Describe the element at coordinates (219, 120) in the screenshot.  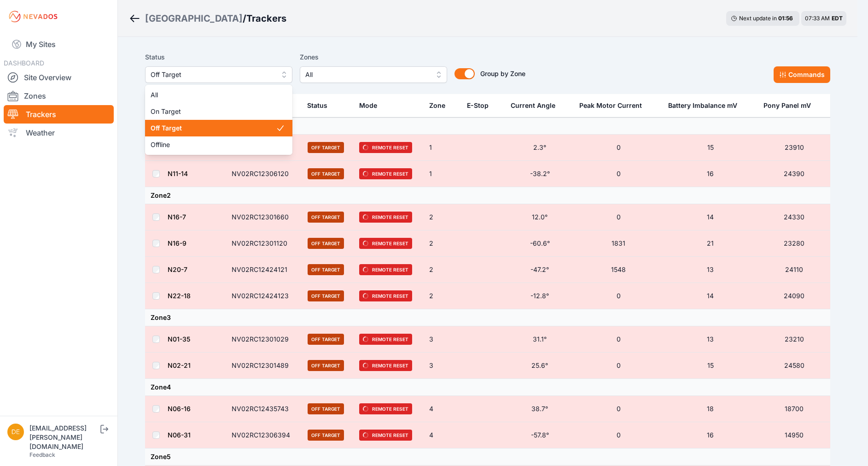
I see `div: Off Target` at that location.